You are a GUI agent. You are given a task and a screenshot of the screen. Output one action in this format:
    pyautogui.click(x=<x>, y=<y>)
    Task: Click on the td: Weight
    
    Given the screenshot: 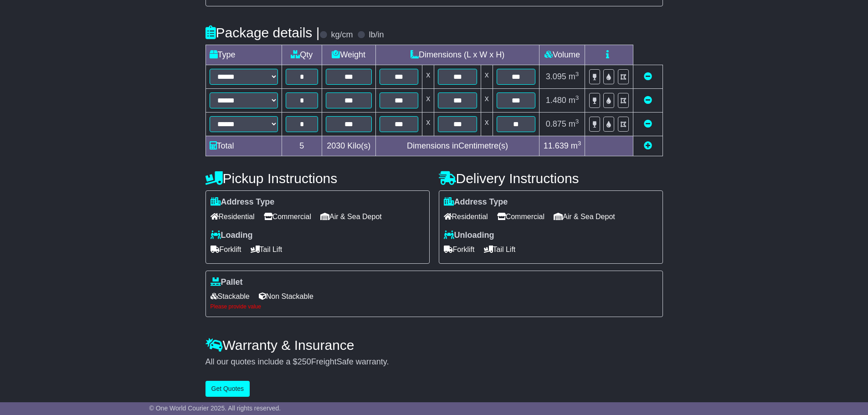 What is the action you would take?
    pyautogui.click(x=349, y=55)
    